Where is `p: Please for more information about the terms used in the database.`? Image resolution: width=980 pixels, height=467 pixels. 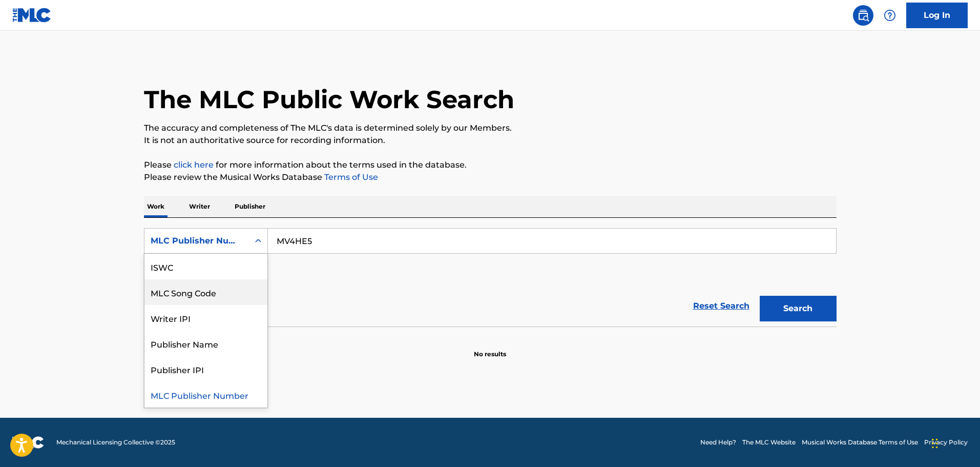 p: Please for more information about the terms used in the database. is located at coordinates (490, 165).